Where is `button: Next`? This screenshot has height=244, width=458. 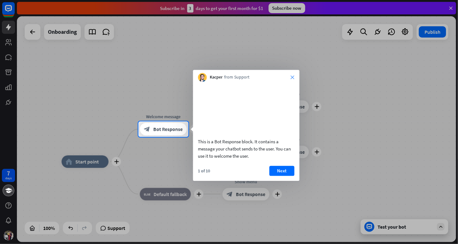 button: Next is located at coordinates (282, 171).